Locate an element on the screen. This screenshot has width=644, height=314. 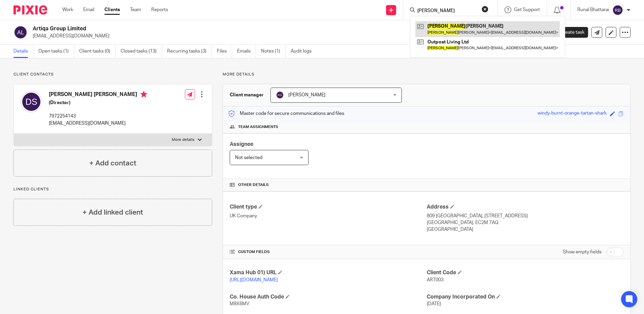
span: Other details is located at coordinates (254, 185).